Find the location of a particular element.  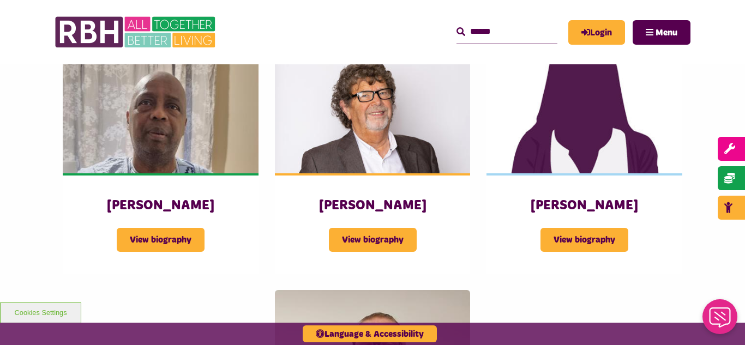

img: Female 3 is located at coordinates (584, 112).